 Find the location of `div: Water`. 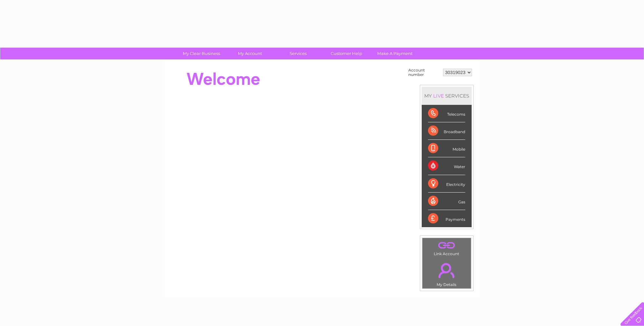

div: Water is located at coordinates (446, 166).